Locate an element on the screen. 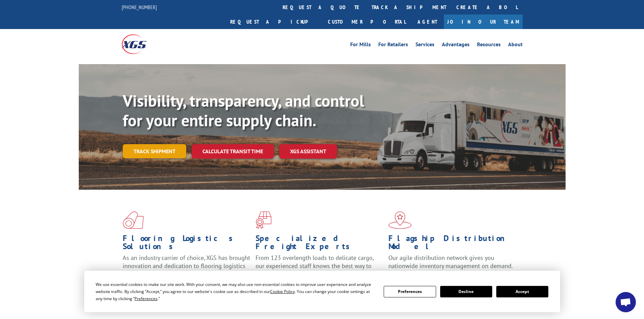 Image resolution: width=644 pixels, height=319 pixels. a: Advantages is located at coordinates (455, 46).